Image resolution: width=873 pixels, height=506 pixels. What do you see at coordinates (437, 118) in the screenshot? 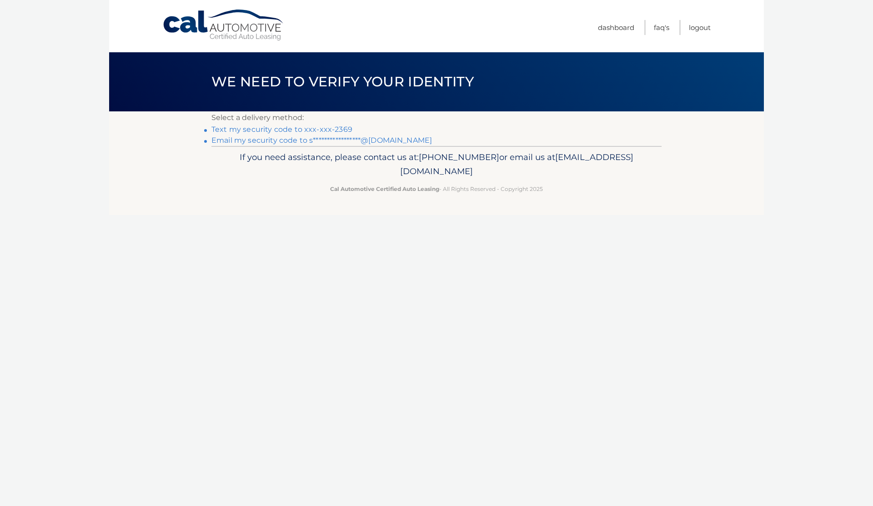
I see `p: Select a delivery method:` at bounding box center [437, 118].